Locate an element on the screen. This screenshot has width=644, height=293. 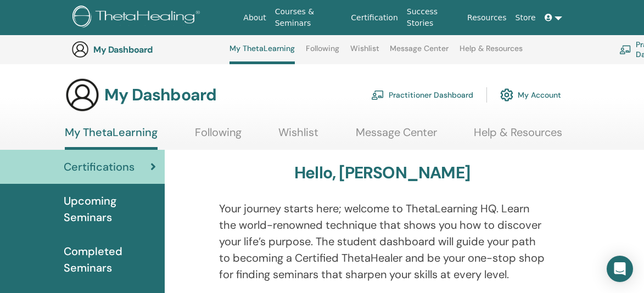
a: Courses & Seminars is located at coordinates (308, 17).